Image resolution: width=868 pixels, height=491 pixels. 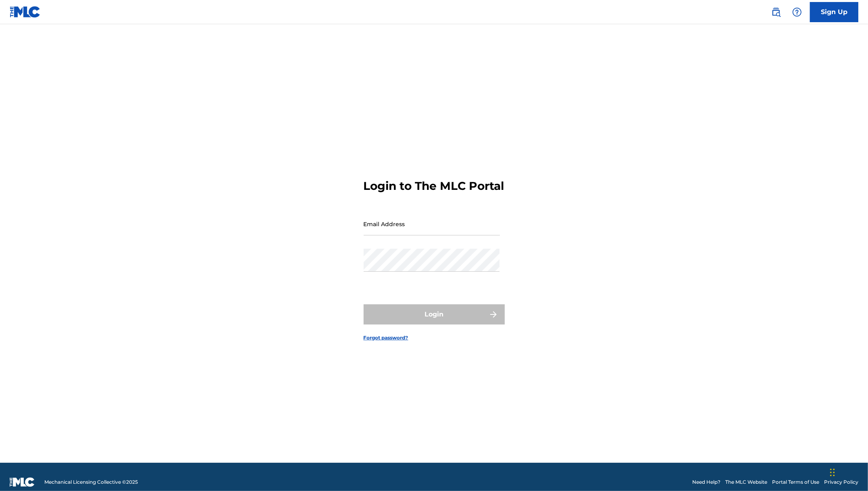 I want to click on img: MLC Logo, so click(x=25, y=12).